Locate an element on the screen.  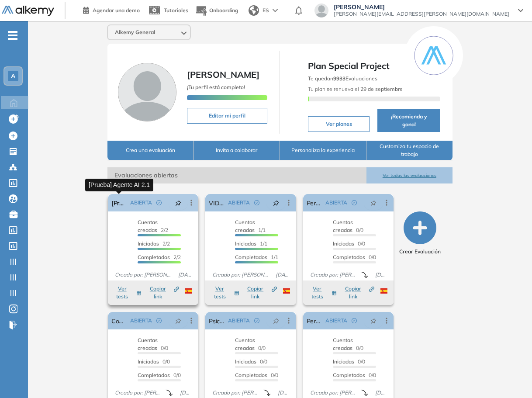
div: [Prueba] Agente AI 2.1 is located at coordinates (119, 185).